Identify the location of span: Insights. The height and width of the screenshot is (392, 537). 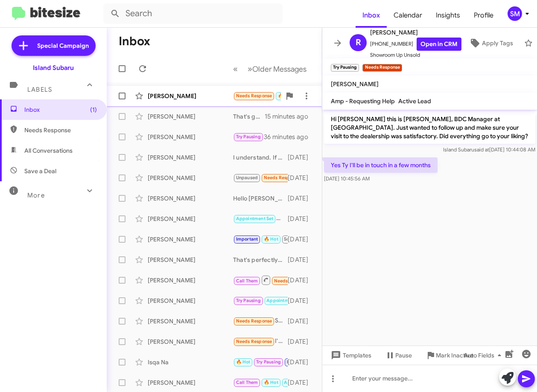
(448, 15).